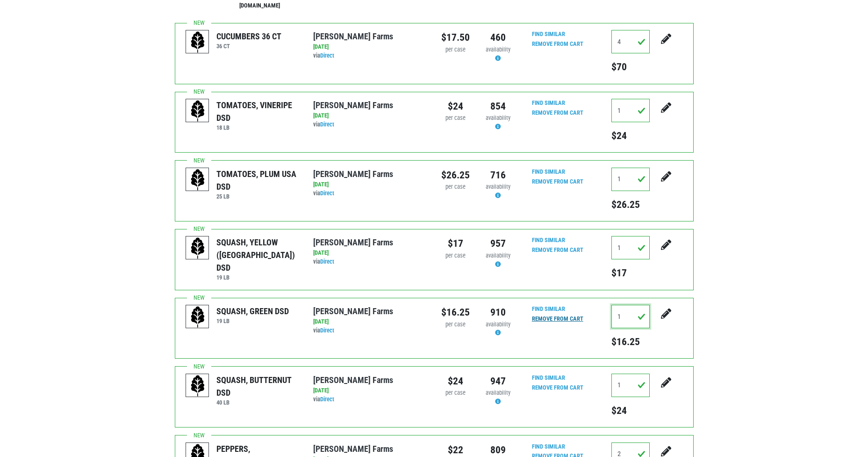  I want to click on div: 957, so click(498, 243).